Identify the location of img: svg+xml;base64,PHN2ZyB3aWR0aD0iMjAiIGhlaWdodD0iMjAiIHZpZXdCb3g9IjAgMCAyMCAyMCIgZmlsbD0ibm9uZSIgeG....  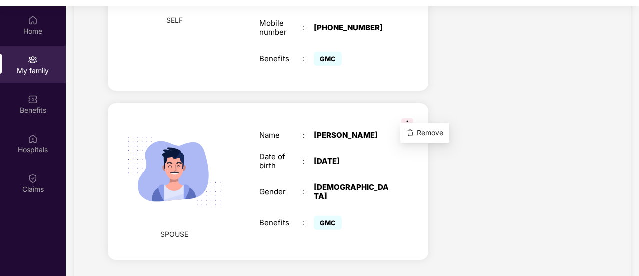
(33, 60).